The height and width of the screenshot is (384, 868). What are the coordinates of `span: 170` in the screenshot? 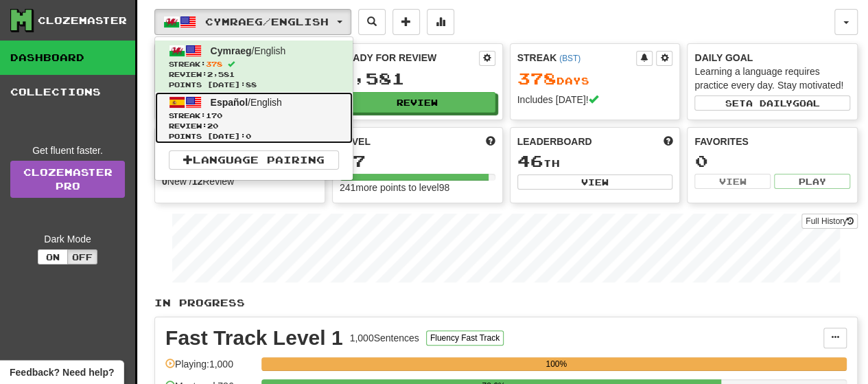 It's located at (214, 115).